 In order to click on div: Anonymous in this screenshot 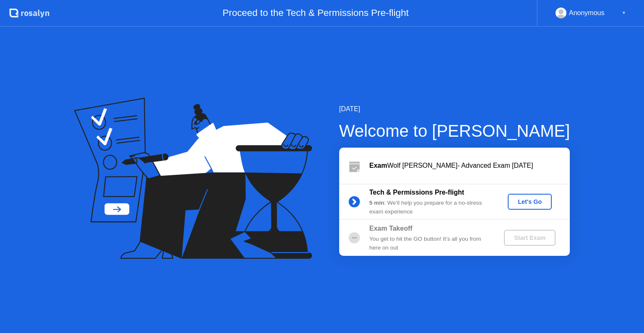, I will do `click(586, 13)`.